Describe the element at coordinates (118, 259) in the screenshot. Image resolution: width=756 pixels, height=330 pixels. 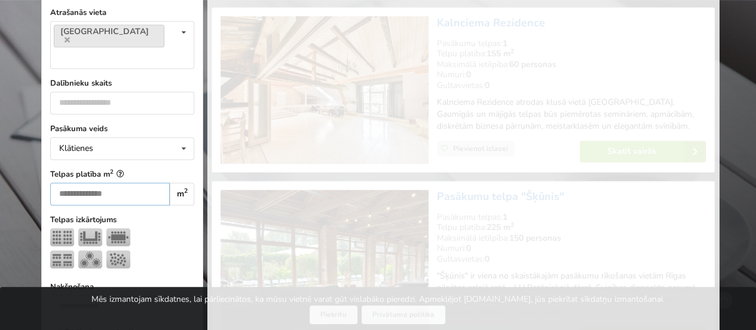
I see `img: Pieņemšana` at that location.